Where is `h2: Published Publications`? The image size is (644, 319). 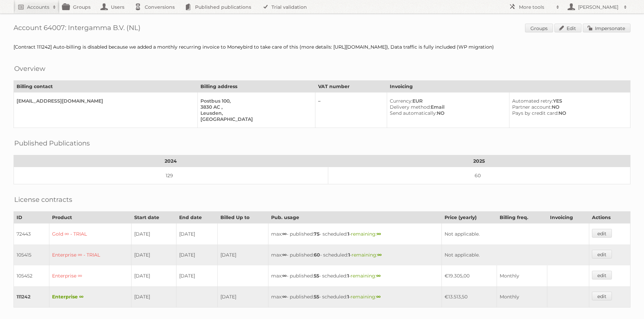 h2: Published Publications is located at coordinates (52, 143).